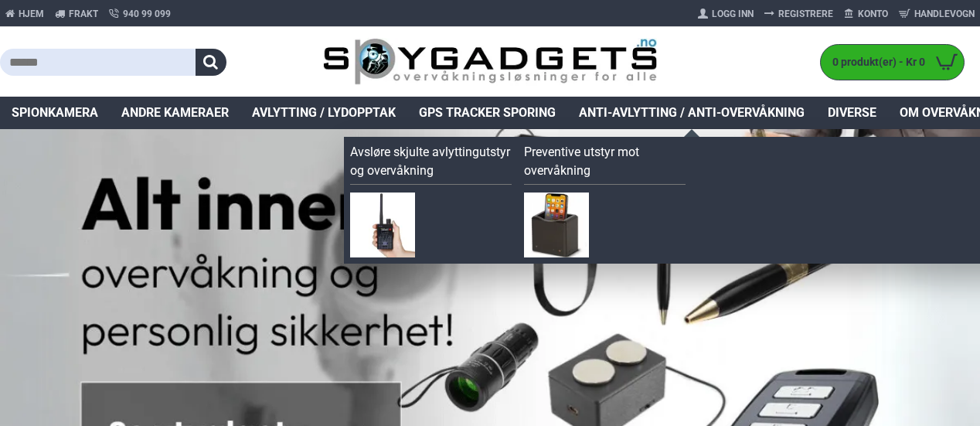  What do you see at coordinates (733, 14) in the screenshot?
I see `span: Logg Inn` at bounding box center [733, 14].